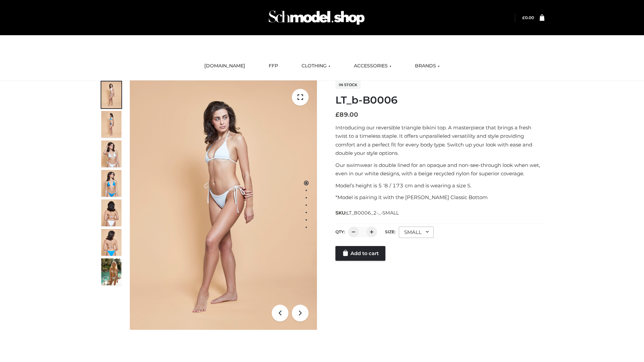  I want to click on img: ArielClassicBikiniTop_CloudNine_AzureSky_OW114ECO_2-scaled.jpg, so click(111, 124).